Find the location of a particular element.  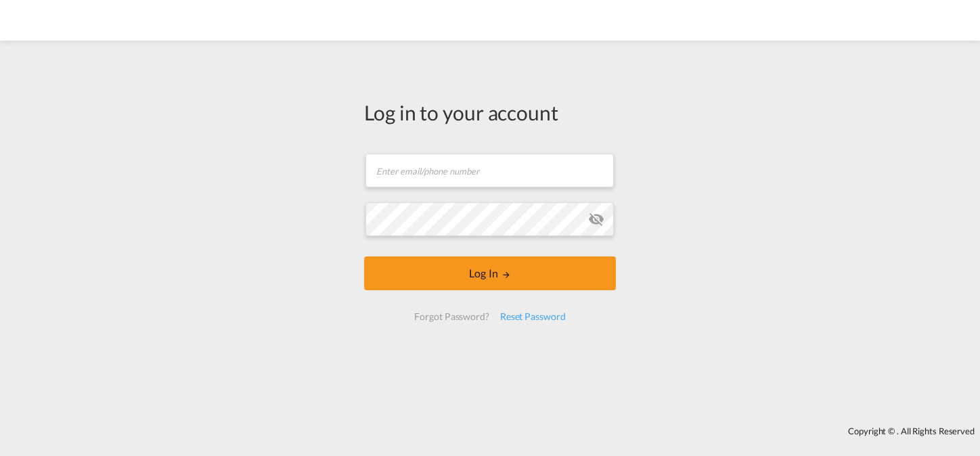

div: Log in to your account is located at coordinates (490, 112).